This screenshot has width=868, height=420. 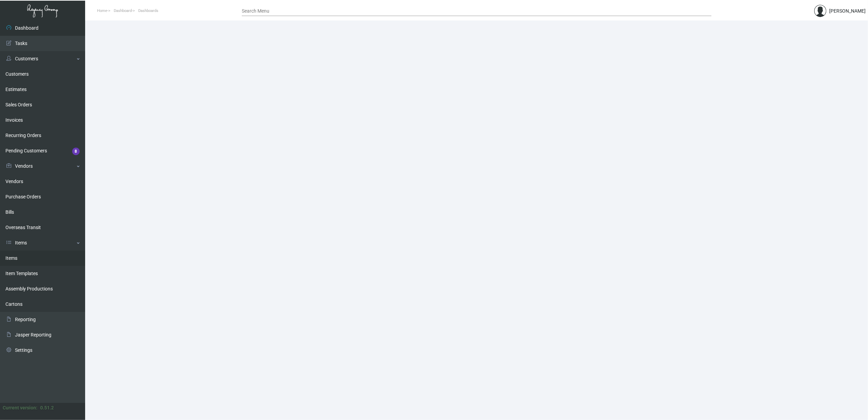 What do you see at coordinates (47, 408) in the screenshot?
I see `div: 0.51.2` at bounding box center [47, 408].